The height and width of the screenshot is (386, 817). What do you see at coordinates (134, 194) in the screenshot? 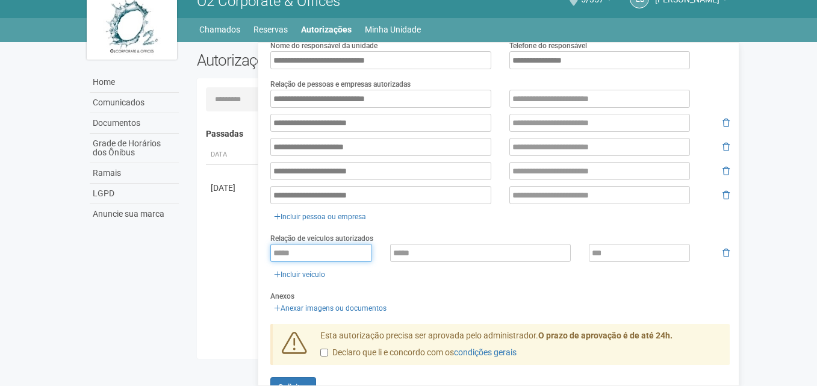
I see `a: LGPD` at bounding box center [134, 194].